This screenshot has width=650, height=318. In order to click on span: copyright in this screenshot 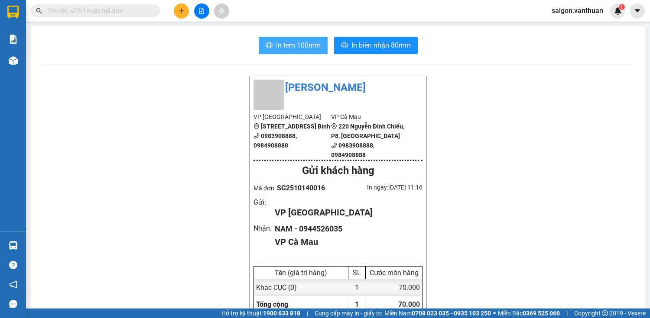, I will do `click(605, 314)`.